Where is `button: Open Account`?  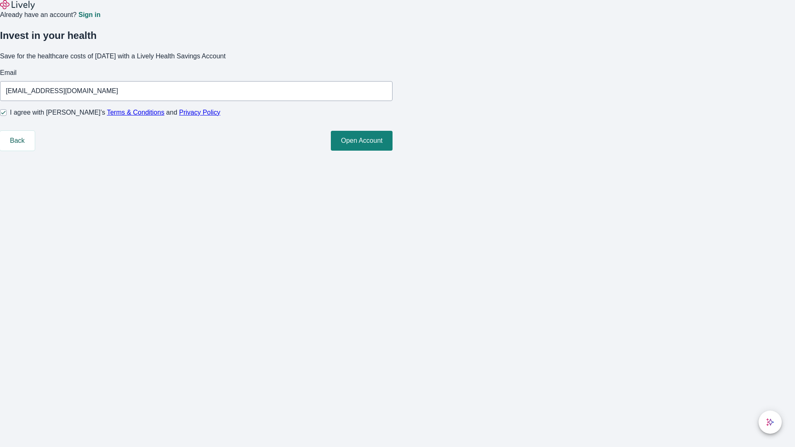 button: Open Account is located at coordinates (362, 141).